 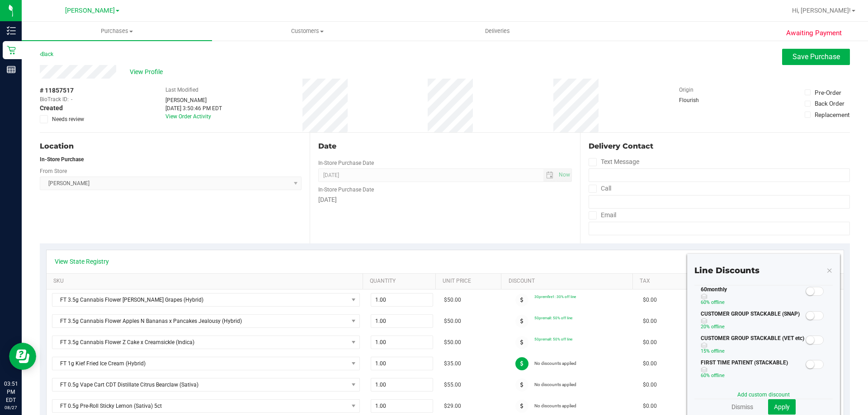 I want to click on div: CUSTOMER GROUP STACKABLE (VET etc), so click(x=749, y=347).